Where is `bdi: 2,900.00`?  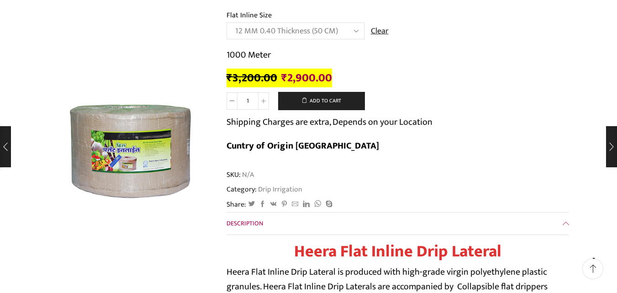 bdi: 2,900.00 is located at coordinates (306, 78).